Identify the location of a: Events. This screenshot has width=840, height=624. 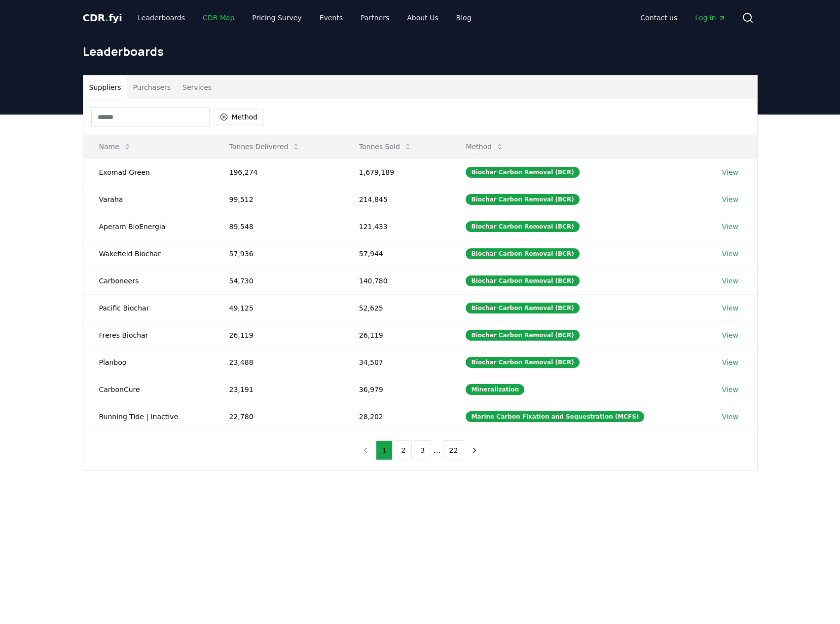
(331, 18).